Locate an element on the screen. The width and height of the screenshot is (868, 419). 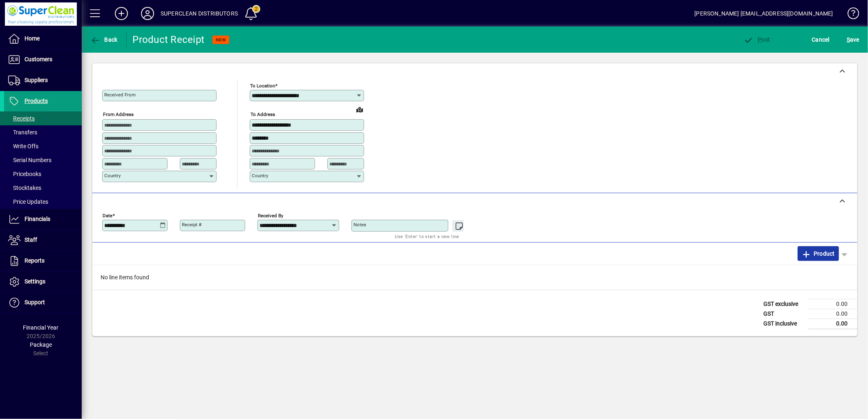
button: Back is located at coordinates (104, 39).